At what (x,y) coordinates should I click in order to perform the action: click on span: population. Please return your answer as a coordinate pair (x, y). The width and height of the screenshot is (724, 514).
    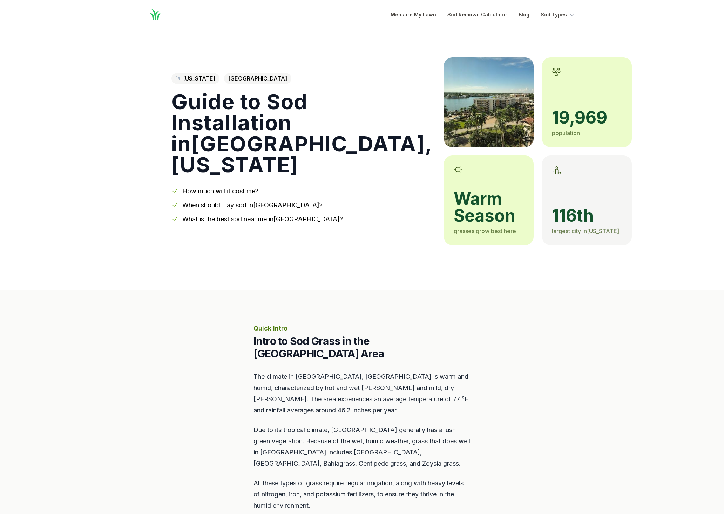
    Looking at the image, I should click on (565, 133).